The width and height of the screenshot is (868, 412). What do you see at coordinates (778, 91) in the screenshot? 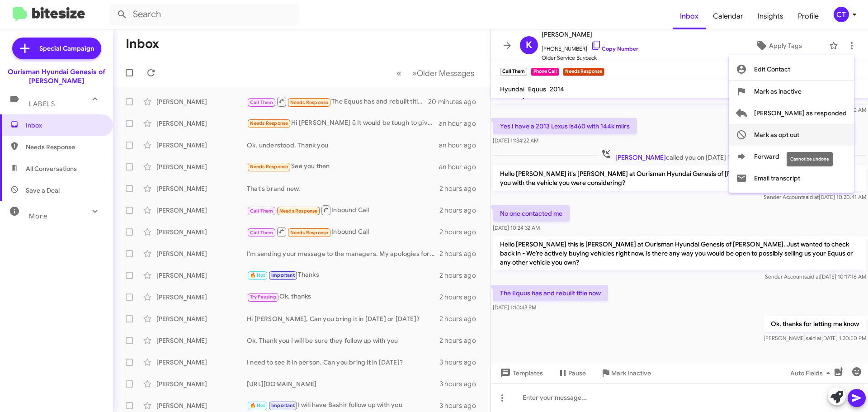
I see `span: Mark as inactive` at bounding box center [778, 91].